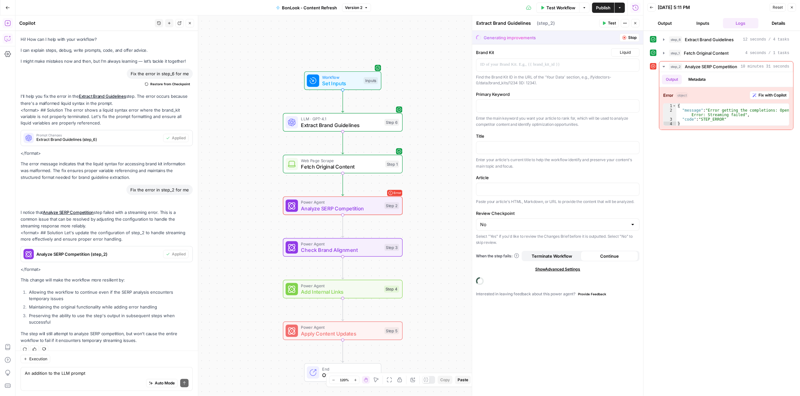  Describe the element at coordinates (349, 369) in the screenshot. I see `span: End` at that location.